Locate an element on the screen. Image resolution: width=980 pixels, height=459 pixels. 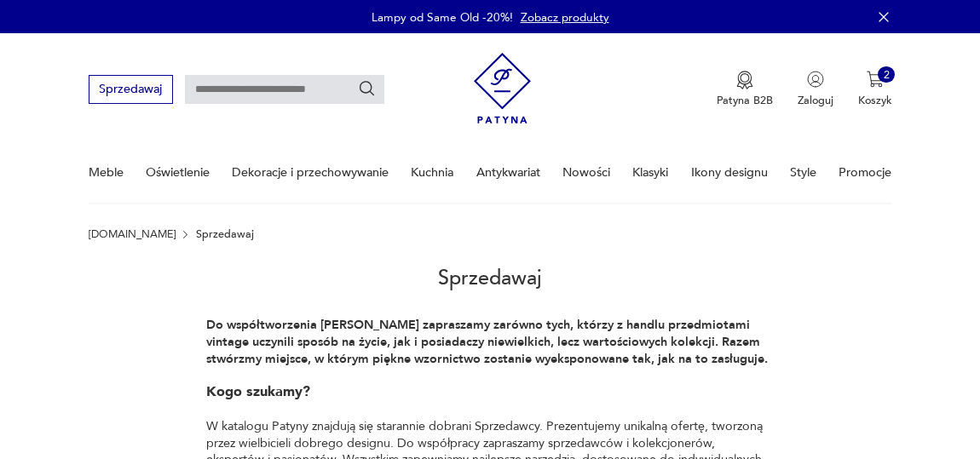
a: Nowości is located at coordinates (587, 172).